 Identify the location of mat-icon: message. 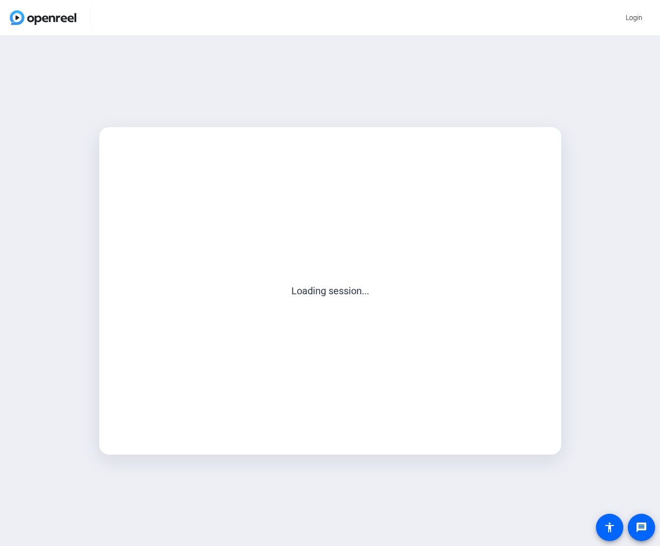
(641, 527).